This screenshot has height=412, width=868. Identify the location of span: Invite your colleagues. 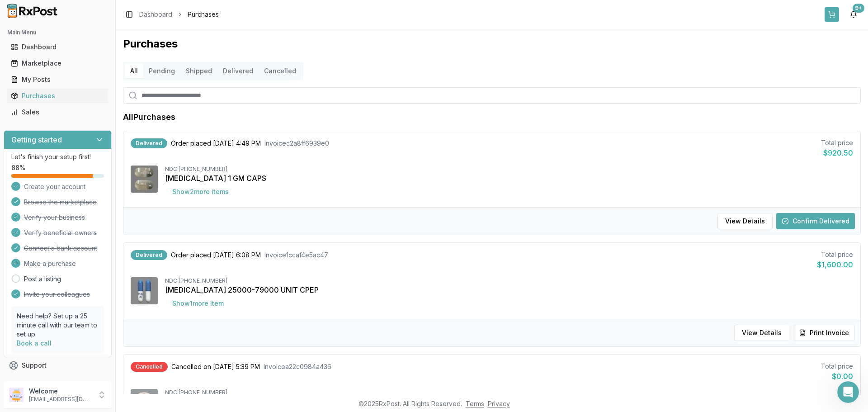
(57, 295).